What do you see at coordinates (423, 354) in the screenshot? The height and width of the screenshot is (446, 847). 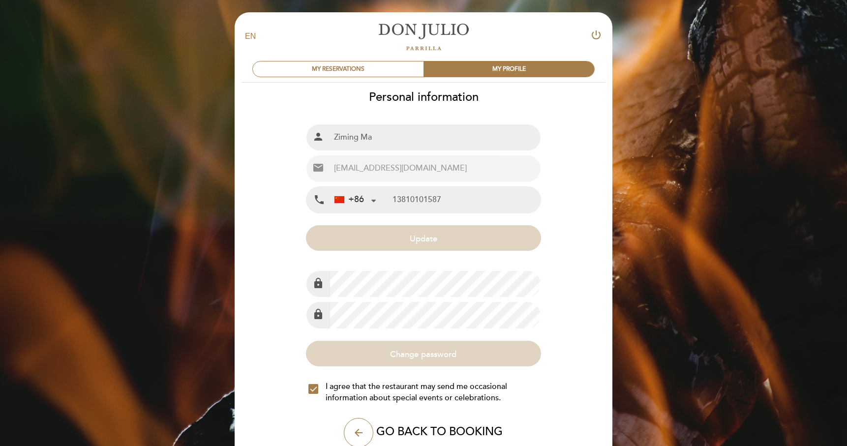 I see `button: Change password` at bounding box center [423, 354].